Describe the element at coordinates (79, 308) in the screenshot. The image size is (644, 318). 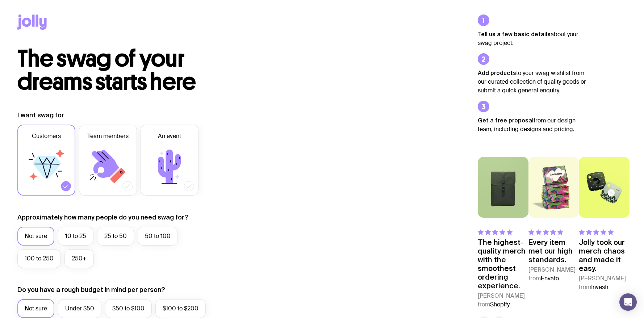
I see `label: Under $50` at that location.